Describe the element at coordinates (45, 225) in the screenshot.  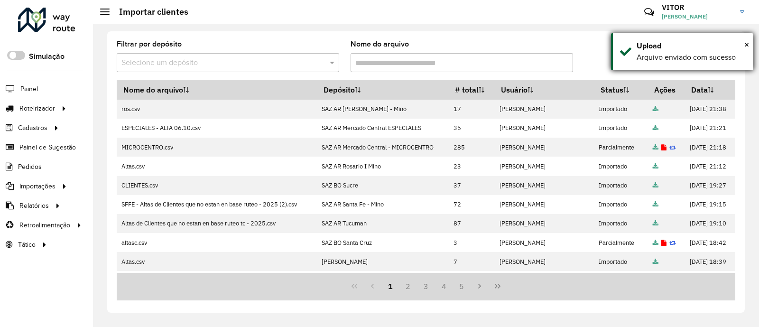
I see `span: Retroalimentação` at that location.